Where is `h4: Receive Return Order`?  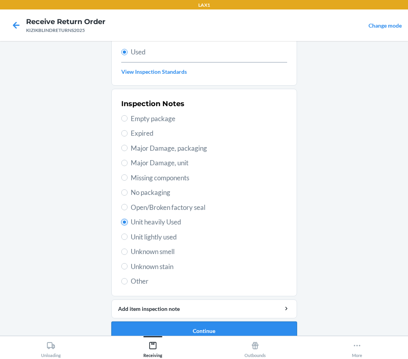
h4: Receive Return Order is located at coordinates (66, 22).